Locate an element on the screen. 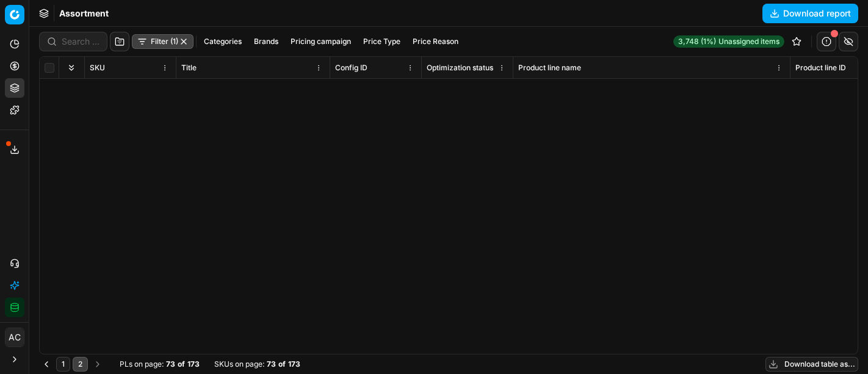  button: Pricing campaign is located at coordinates (320, 42).